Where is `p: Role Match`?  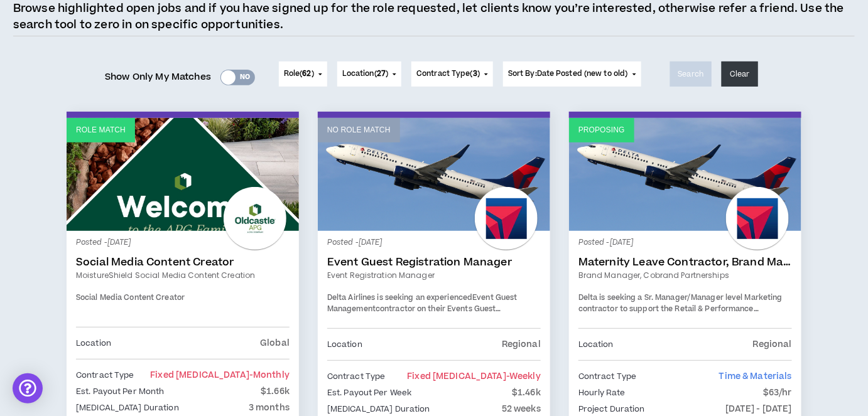 p: Role Match is located at coordinates (101, 130).